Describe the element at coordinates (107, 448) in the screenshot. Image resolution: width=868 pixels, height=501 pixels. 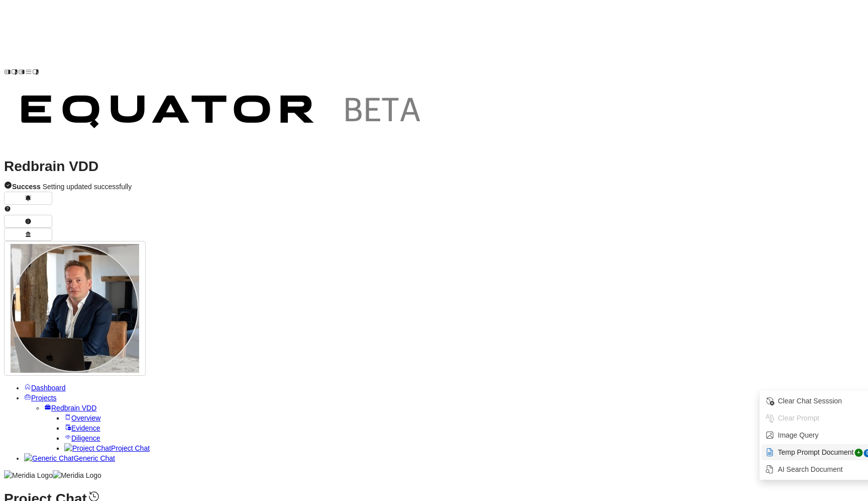
I see `a: Project ChatProject Chat` at that location.